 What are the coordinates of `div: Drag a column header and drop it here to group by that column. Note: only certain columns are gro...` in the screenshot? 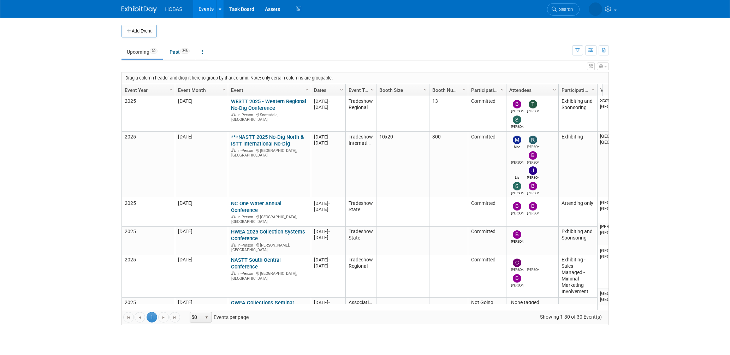 It's located at (365, 78).